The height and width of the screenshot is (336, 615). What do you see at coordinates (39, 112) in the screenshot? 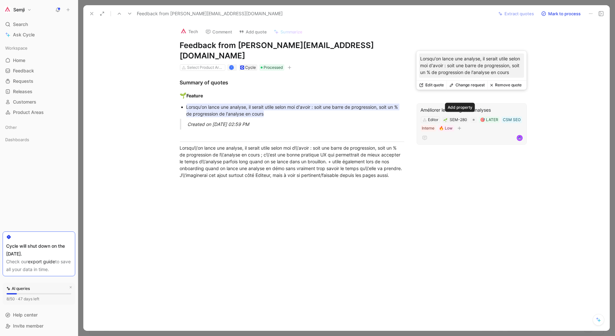
I see `a: Product Areas` at bounding box center [39, 112].